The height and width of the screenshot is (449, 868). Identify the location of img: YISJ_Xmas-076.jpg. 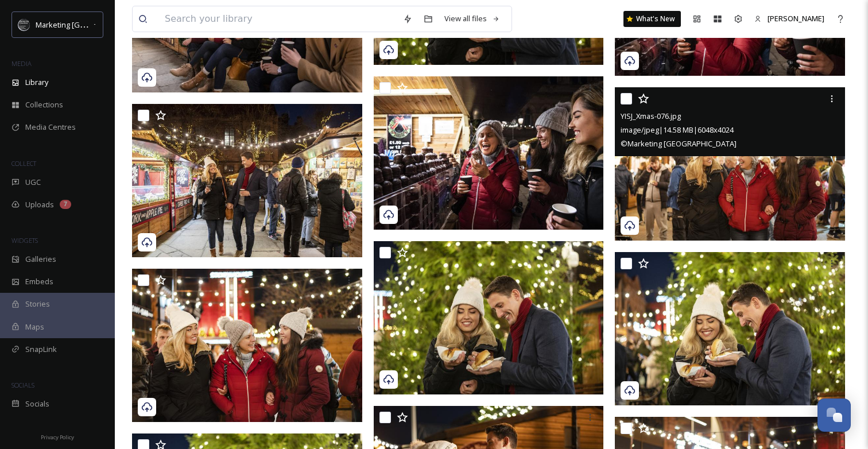
(730, 163).